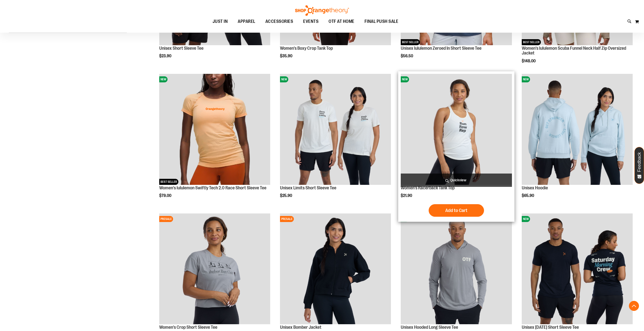 Image resolution: width=644 pixels, height=331 pixels. What do you see at coordinates (640, 165) in the screenshot?
I see `button: Feedback - Show survey` at bounding box center [640, 165].